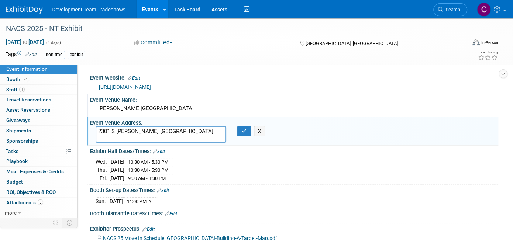 Image resolution: width=513 pixels, height=240 pixels. I want to click on span: Staff, so click(15, 90).